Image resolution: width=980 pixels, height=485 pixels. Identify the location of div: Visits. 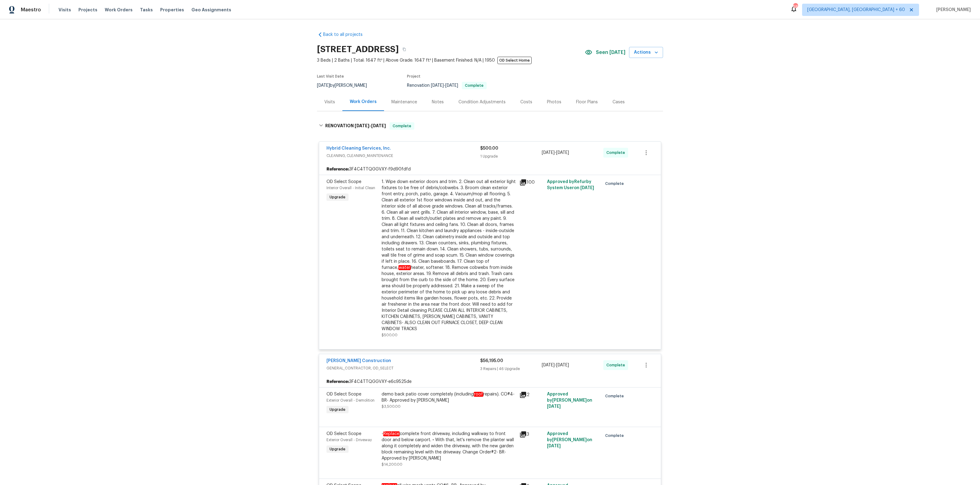
(330, 102).